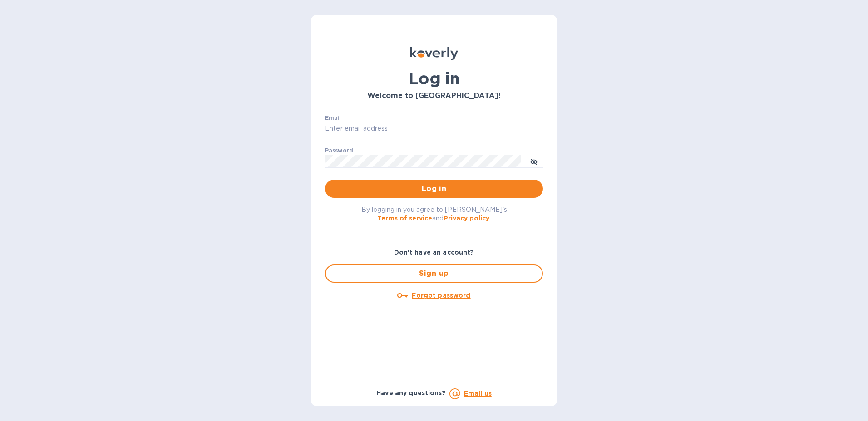 The image size is (868, 421). Describe the element at coordinates (434, 189) in the screenshot. I see `button: Log in` at that location.